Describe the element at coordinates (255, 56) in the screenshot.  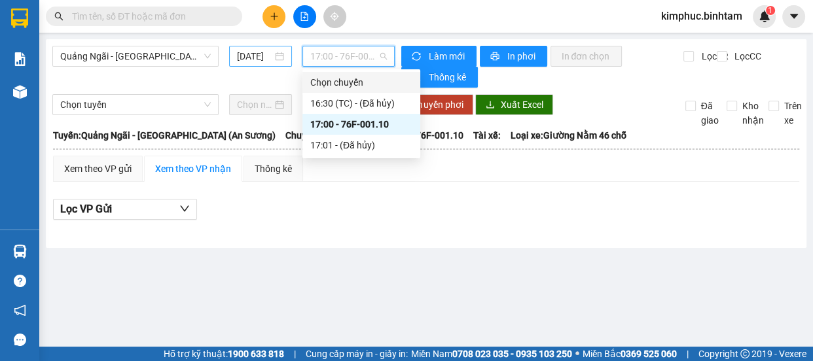
I see `input: 11/09/2025` at that location.